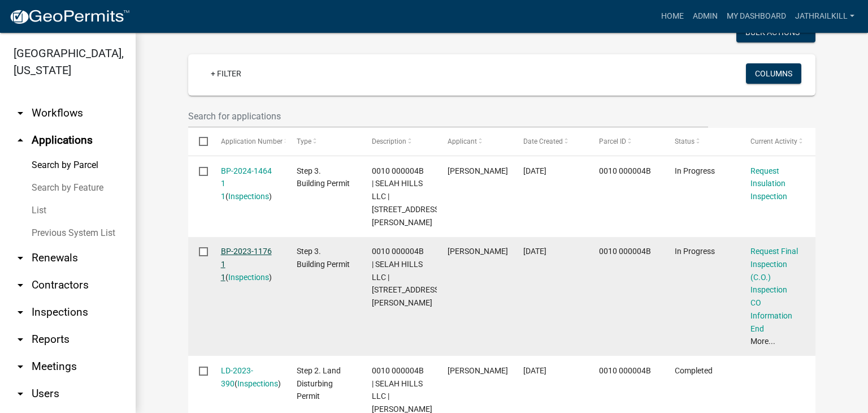 Image resolution: width=868 pixels, height=413 pixels. Describe the element at coordinates (757, 328) in the screenshot. I see `a: End` at that location.